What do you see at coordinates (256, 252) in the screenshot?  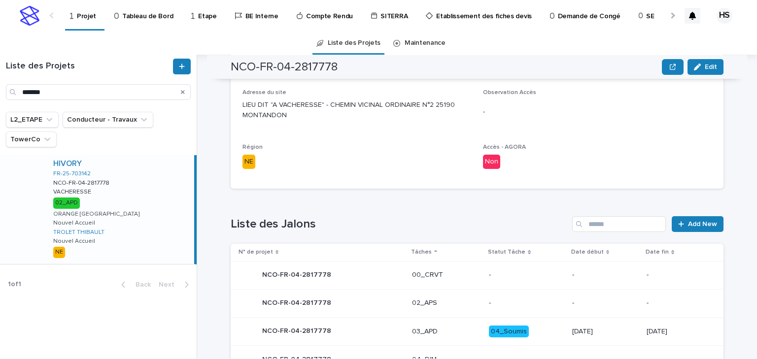 I see `p: N° de projet` at bounding box center [256, 252].